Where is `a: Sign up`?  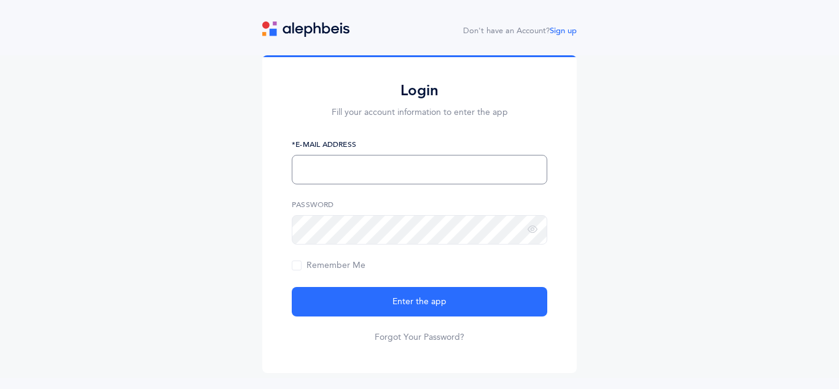
a: Sign up is located at coordinates (563, 31).